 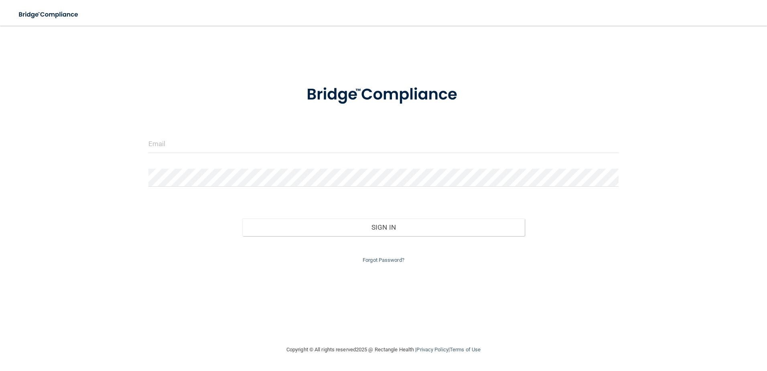 I want to click on a: Forgot Password?, so click(x=384, y=260).